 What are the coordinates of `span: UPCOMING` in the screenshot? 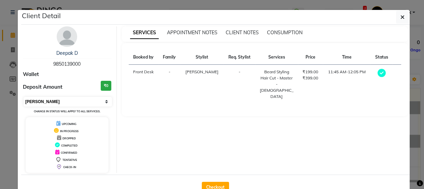 It's located at (69, 124).